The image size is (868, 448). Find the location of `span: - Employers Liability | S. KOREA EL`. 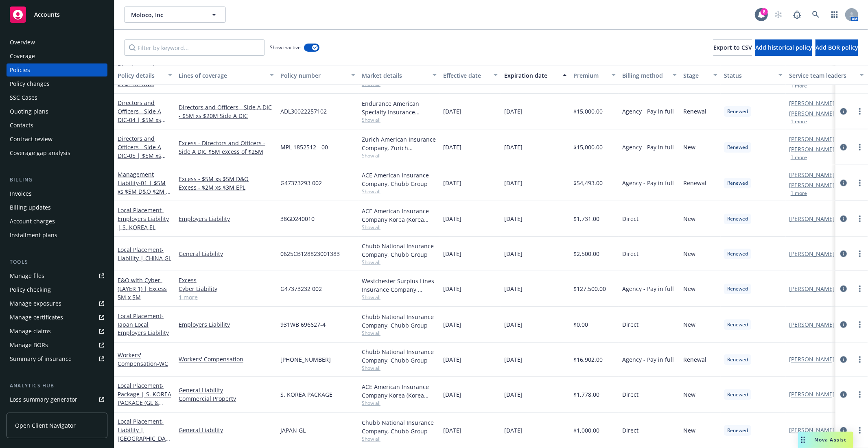

span: - Employers Liability | S. KOREA EL is located at coordinates (143, 219).